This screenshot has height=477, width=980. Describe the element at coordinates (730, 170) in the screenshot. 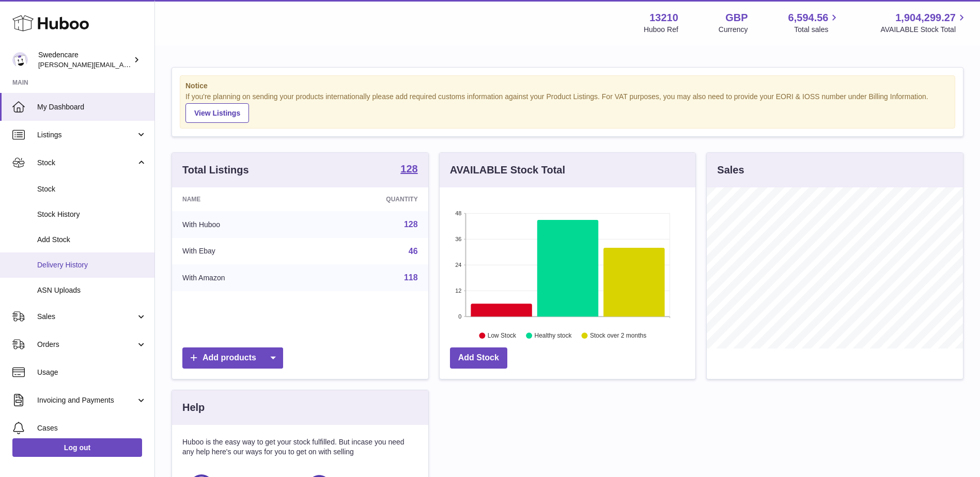

I see `h3: Sales` at that location.